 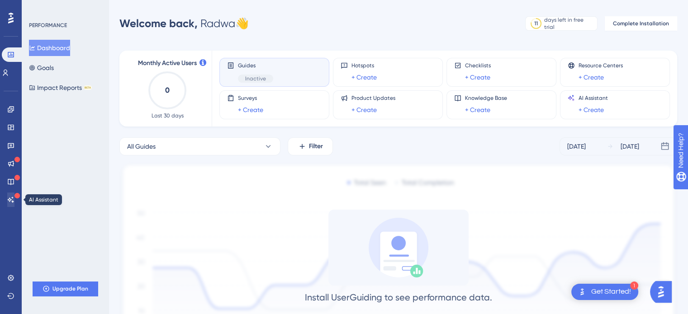 I want to click on span: Knowledge Base, so click(x=486, y=98).